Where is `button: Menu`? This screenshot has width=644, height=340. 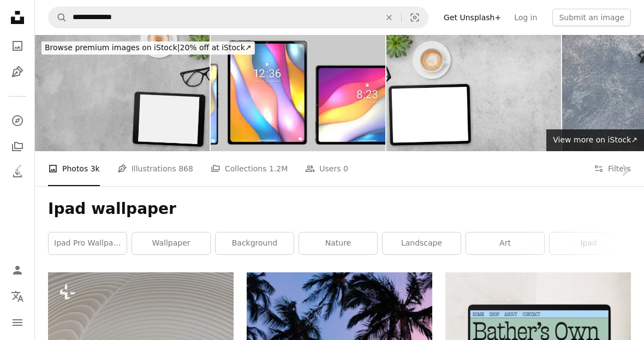
button: Menu is located at coordinates (17, 323).